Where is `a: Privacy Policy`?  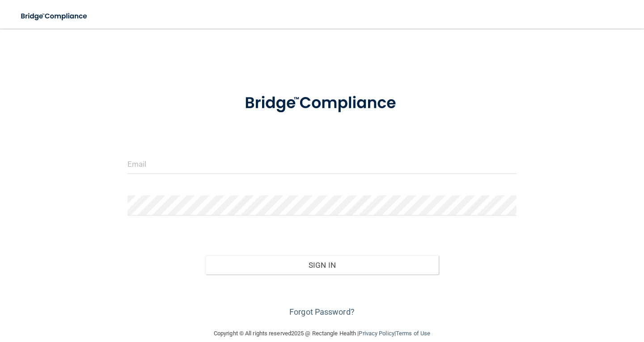
a: Privacy Policy is located at coordinates (376, 333).